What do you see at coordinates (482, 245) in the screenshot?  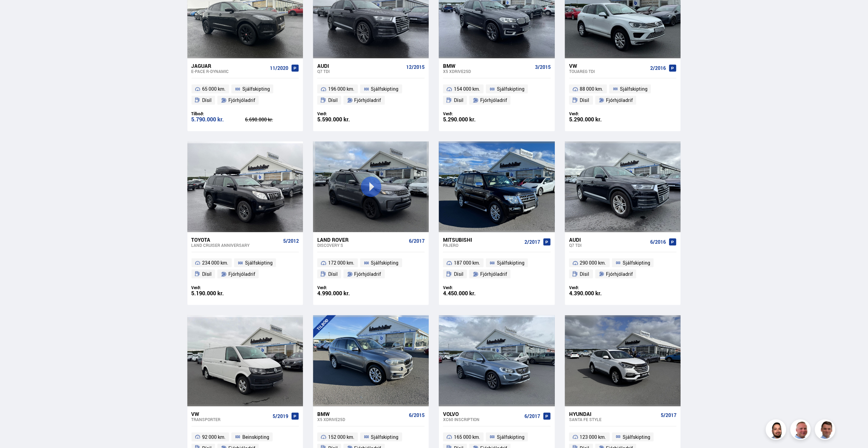 I see `div: PAJERO` at bounding box center [482, 245].